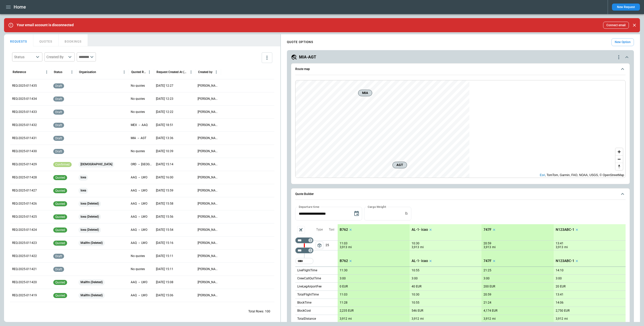  Describe the element at coordinates (165, 99) in the screenshot. I see `p: 25 Sep 2025 12:23` at that location.